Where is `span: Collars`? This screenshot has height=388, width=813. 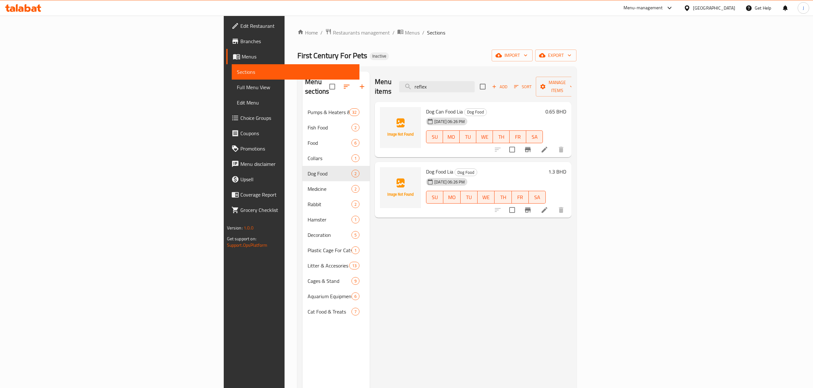
span: Collars is located at coordinates (329, 158).